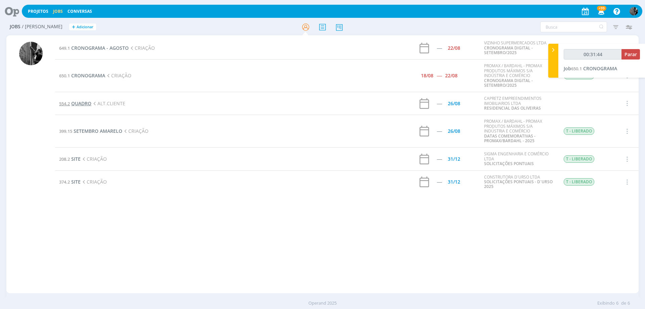  I want to click on a: SOLICITAÇÕES PONTUAIS - D´URSO 2025, so click(518, 184).